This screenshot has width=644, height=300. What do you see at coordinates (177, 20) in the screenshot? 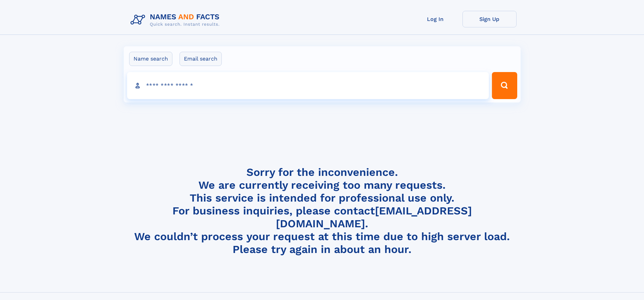
I see `img: Logo Names and Facts` at bounding box center [177, 20].